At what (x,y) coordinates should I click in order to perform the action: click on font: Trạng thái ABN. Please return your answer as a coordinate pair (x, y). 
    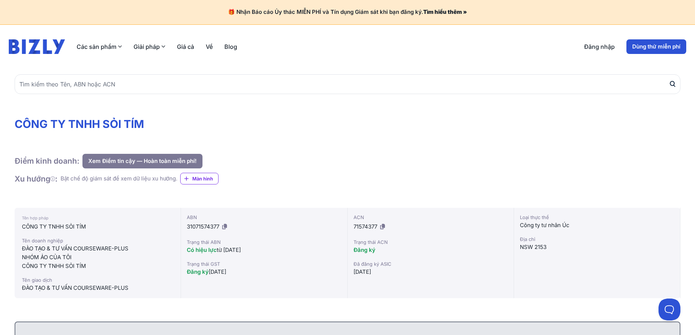
    Looking at the image, I should click on (203, 242).